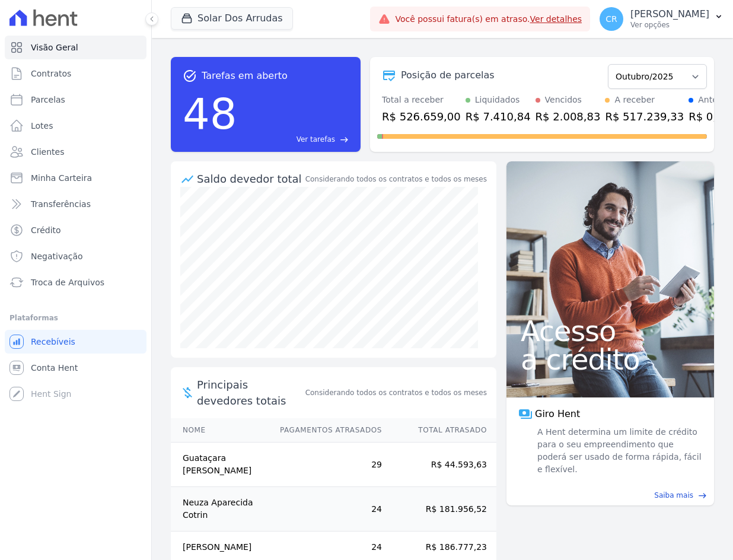 This screenshot has height=560, width=733. I want to click on span: Transferências, so click(60, 204).